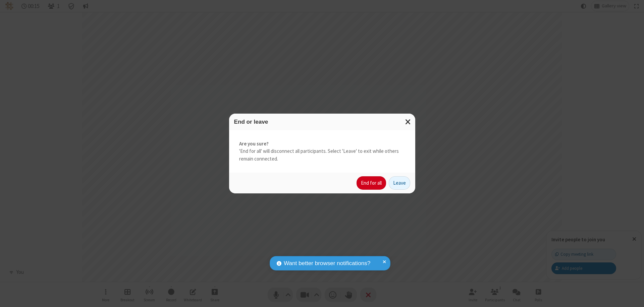 This screenshot has height=307, width=644. I want to click on button: Leave, so click(399, 183).